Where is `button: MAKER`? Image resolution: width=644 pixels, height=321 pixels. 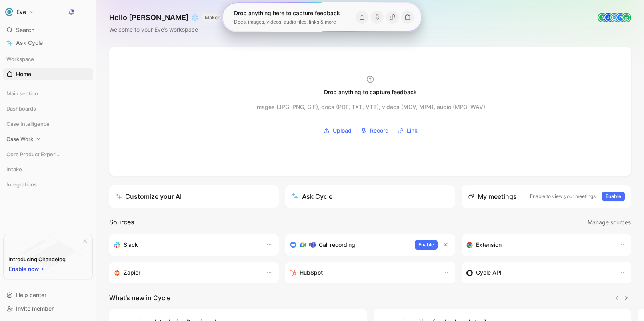
button: MAKER is located at coordinates (212, 18).